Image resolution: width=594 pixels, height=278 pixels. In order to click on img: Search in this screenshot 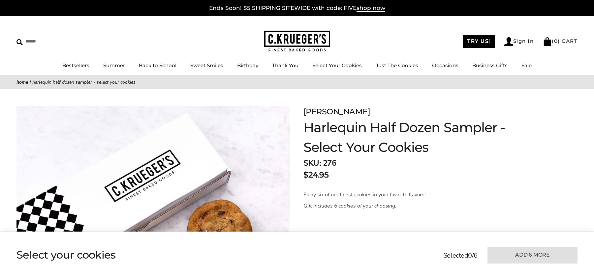, I will do `click(19, 42)`.